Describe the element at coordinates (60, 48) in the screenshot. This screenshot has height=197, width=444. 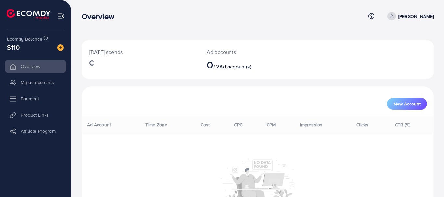
I see `img: image` at that location.